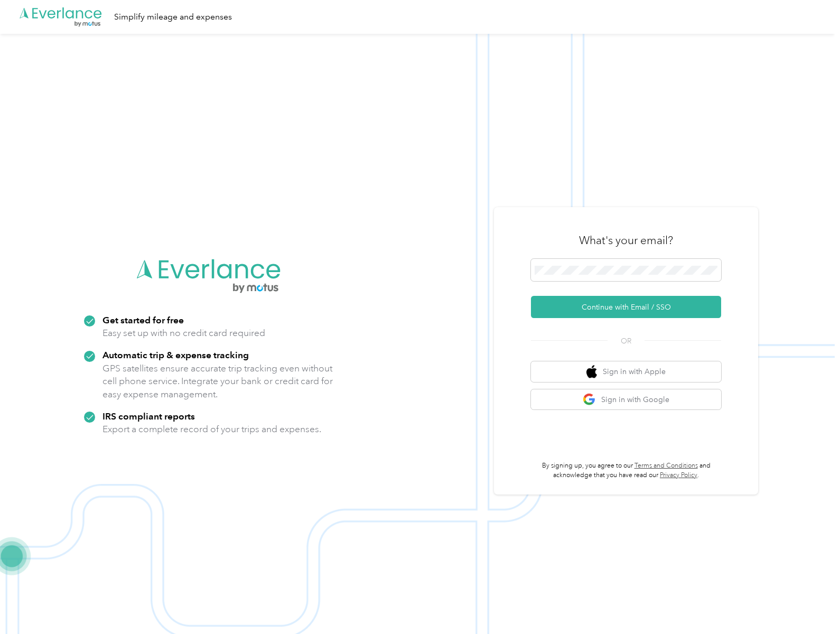  I want to click on p: By signing up, you agree to our and acknowledge that you have read our ., so click(626, 470).